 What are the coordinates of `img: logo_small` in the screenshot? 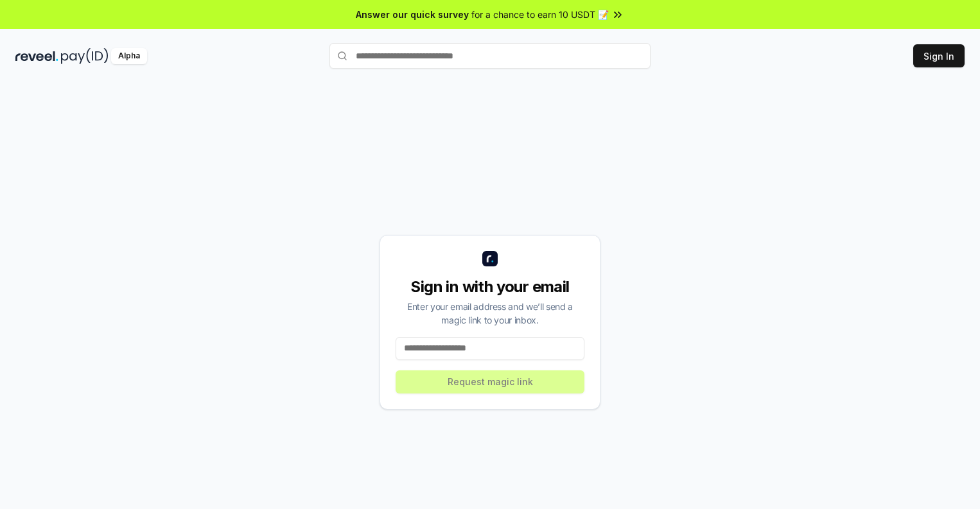 It's located at (490, 259).